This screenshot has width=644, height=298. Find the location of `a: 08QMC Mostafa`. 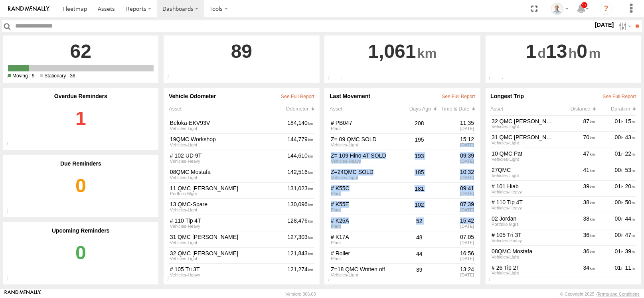

a: 08QMC Mostafa is located at coordinates (227, 172).